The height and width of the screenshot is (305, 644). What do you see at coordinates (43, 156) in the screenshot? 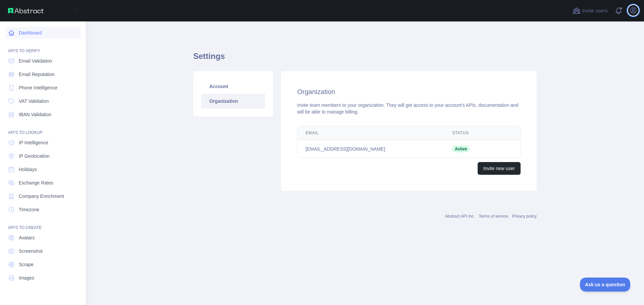
I see `a: IP Geolocation` at bounding box center [43, 156].